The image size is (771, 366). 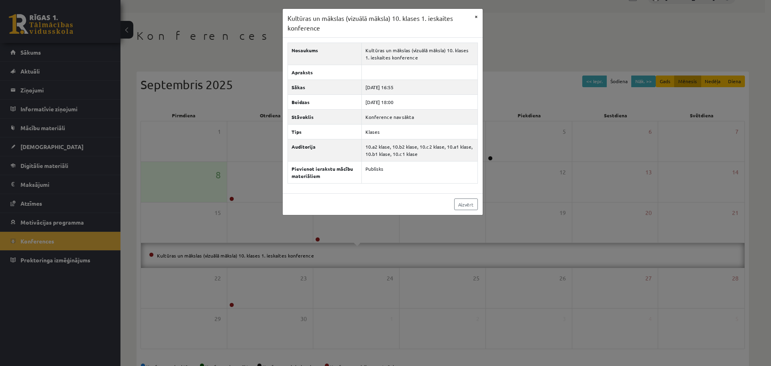 What do you see at coordinates (325, 87) in the screenshot?
I see `th: Sākas` at bounding box center [325, 87].